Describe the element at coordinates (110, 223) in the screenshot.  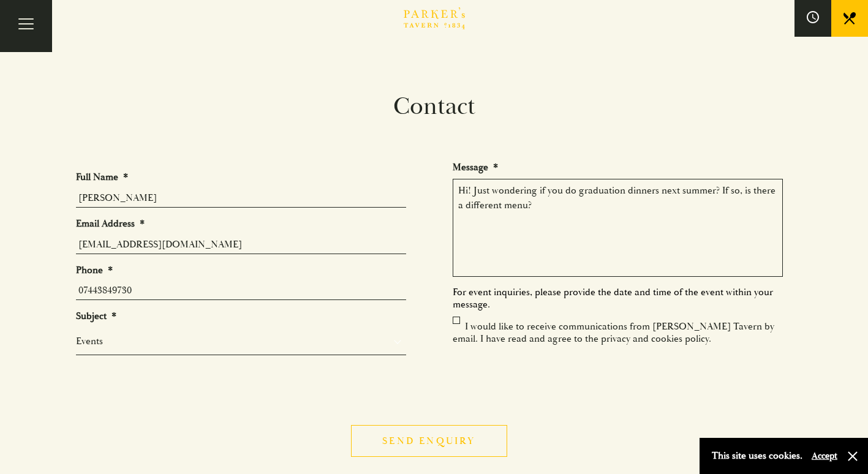
I see `label: Email Address` at that location.